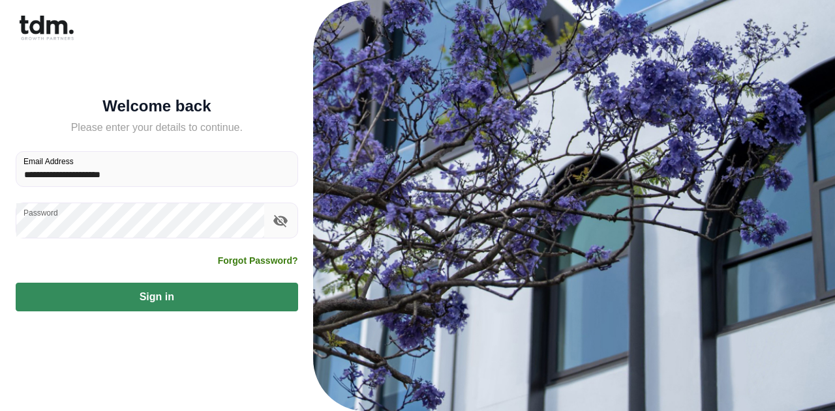 The width and height of the screenshot is (835, 411). I want to click on button: Sign in, so click(157, 297).